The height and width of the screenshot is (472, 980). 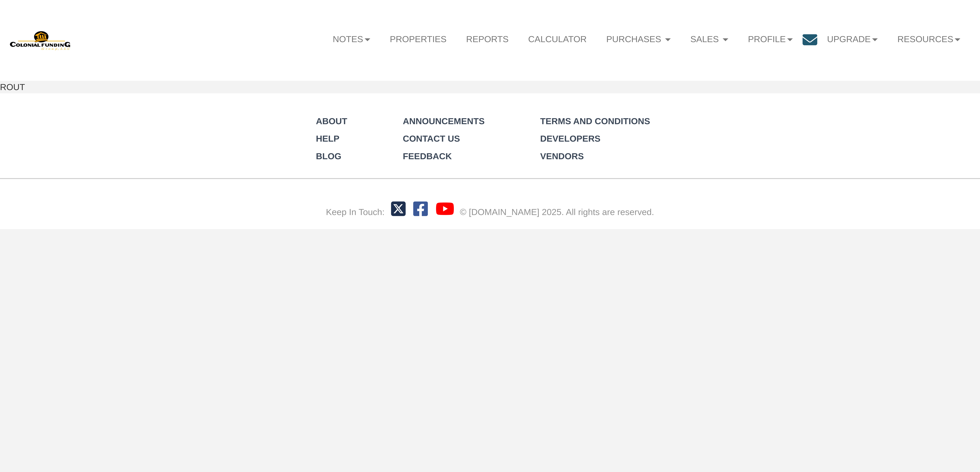 I want to click on a: Contact Us, so click(x=431, y=139).